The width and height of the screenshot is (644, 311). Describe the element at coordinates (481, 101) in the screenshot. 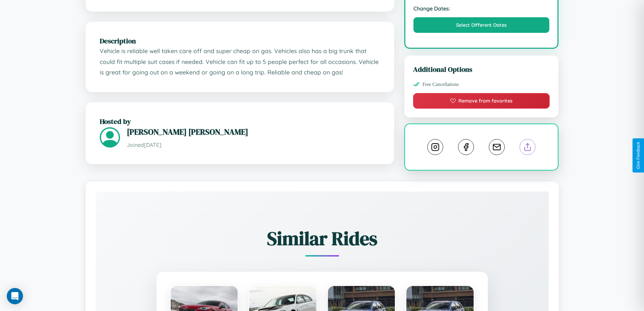

I see `button: Remove from favorites` at that location.